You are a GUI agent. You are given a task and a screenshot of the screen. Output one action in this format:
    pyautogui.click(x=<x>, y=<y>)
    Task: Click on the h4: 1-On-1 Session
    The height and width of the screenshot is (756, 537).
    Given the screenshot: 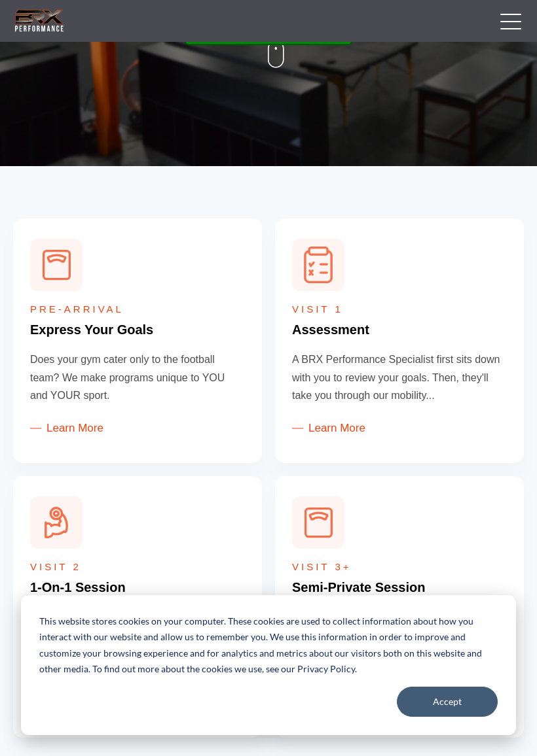 What is the action you would take?
    pyautogui.click(x=137, y=587)
    